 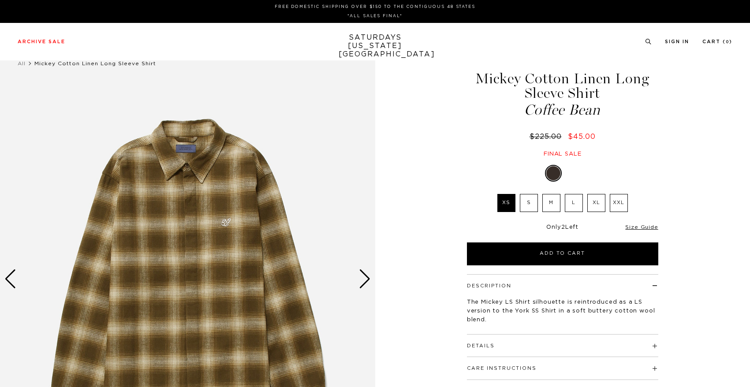 I want to click on label: XL, so click(x=596, y=203).